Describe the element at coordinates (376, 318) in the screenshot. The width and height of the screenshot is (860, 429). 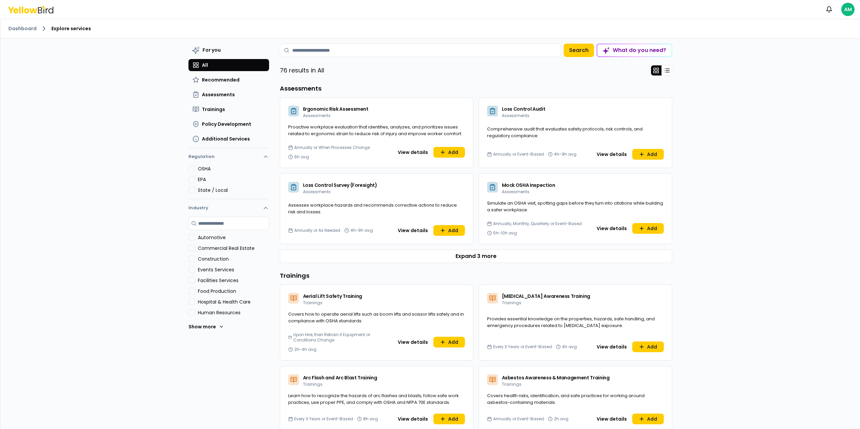
I see `span: Covers how to operate aerial lifts such as boom lifts and scissor lifts safely and in compliance ...` at that location.